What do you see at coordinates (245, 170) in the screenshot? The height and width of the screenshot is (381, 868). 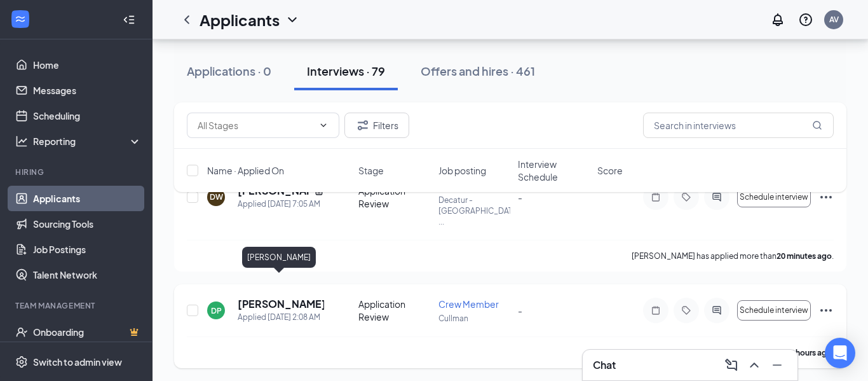 I see `span: Name · Applied On` at bounding box center [245, 170].